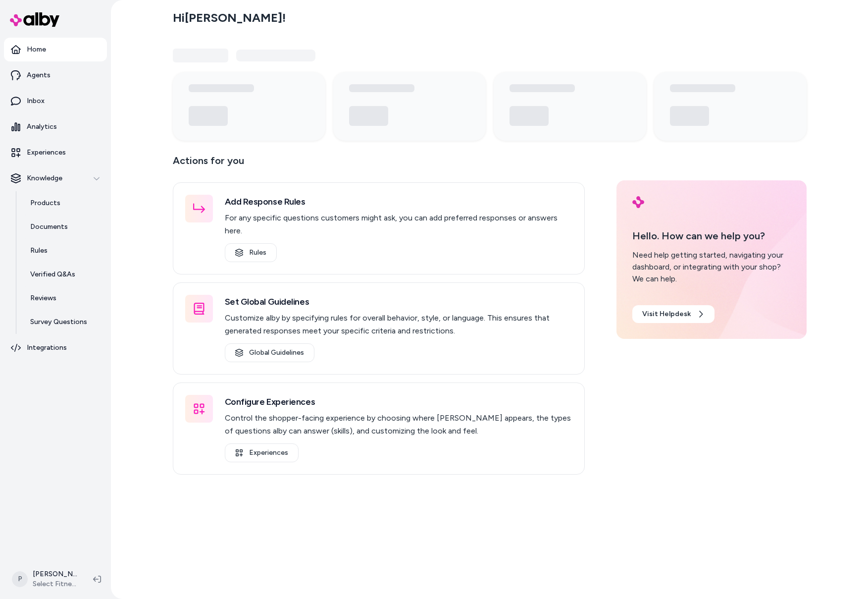  I want to click on a: Survey Questions, so click(63, 322).